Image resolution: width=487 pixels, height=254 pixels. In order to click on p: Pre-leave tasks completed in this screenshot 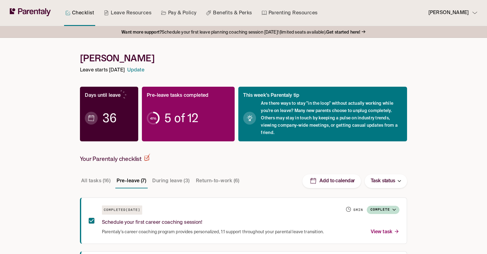, I will do `click(178, 96)`.